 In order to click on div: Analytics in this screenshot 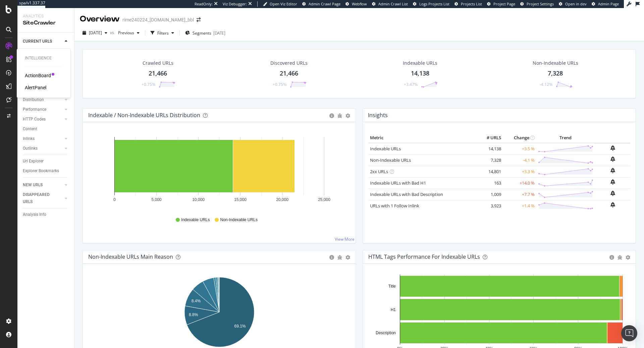, I will do `click(45, 16)`.